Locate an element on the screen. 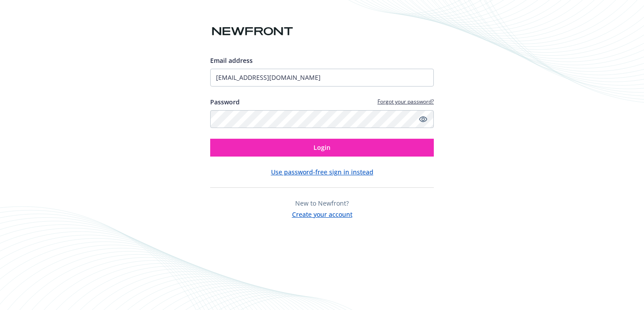 The width and height of the screenshot is (644, 310). img: Newfront logo is located at coordinates (252, 31).